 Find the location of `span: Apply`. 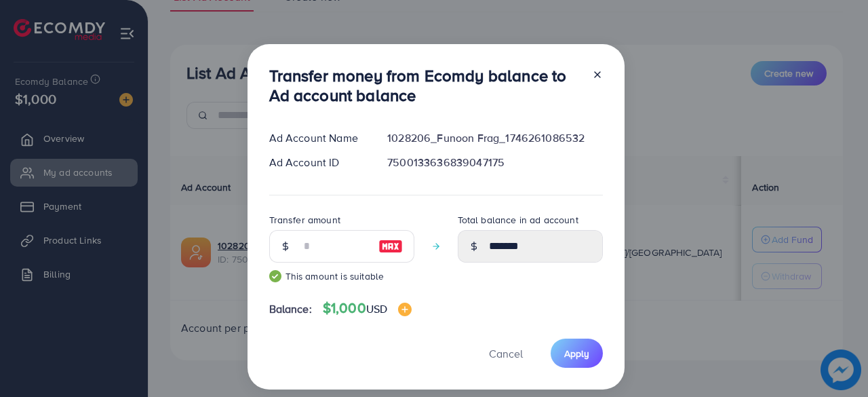

span: Apply is located at coordinates (576, 353).